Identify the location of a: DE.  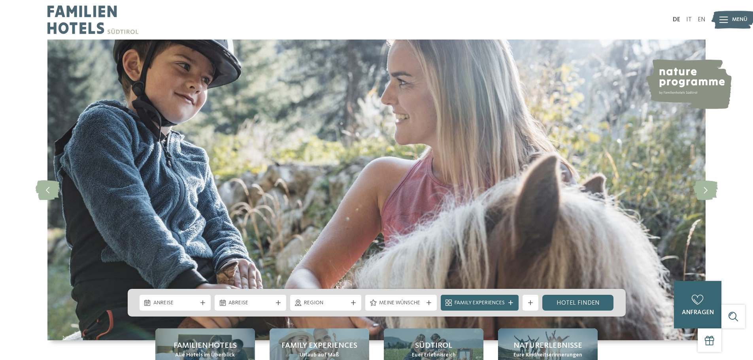
(677, 20).